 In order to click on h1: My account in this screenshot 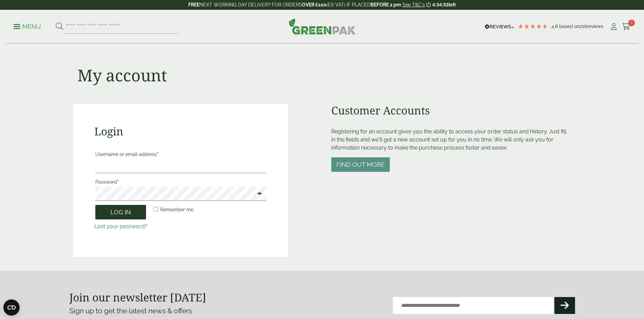, I will do `click(122, 75)`.